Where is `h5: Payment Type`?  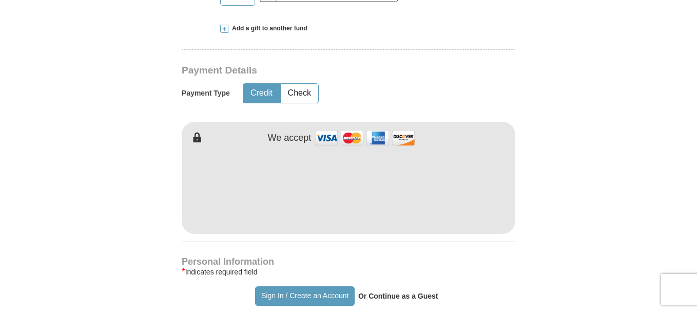
h5: Payment Type is located at coordinates (206, 93).